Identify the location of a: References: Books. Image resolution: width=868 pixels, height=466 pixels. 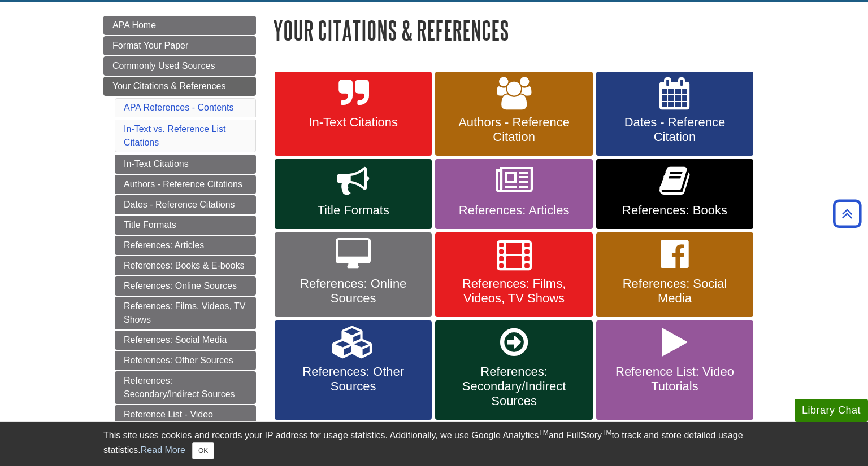
(674, 194).